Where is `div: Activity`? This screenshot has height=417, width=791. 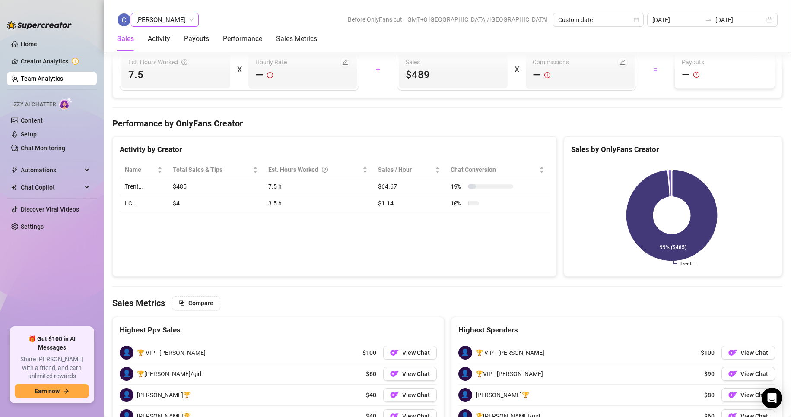 div: Activity is located at coordinates (159, 39).